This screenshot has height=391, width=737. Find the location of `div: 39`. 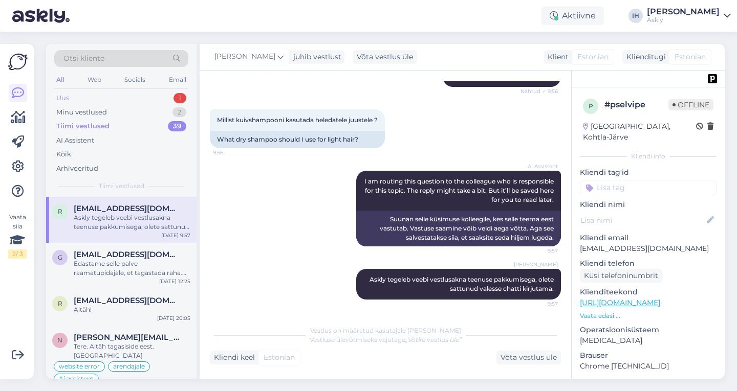

div: 39 is located at coordinates (177, 126).